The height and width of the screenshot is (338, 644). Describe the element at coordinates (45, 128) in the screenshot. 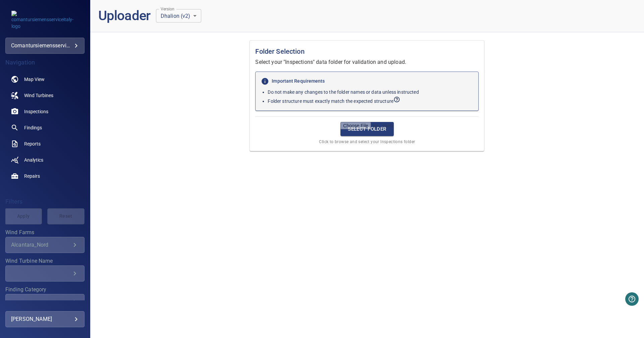

I see `a: findings noActive` at that location.